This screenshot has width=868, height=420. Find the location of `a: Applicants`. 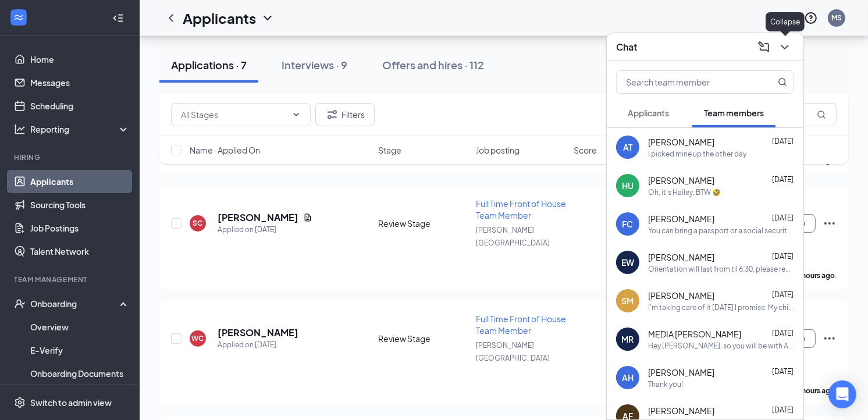

a: Applicants is located at coordinates (80, 181).